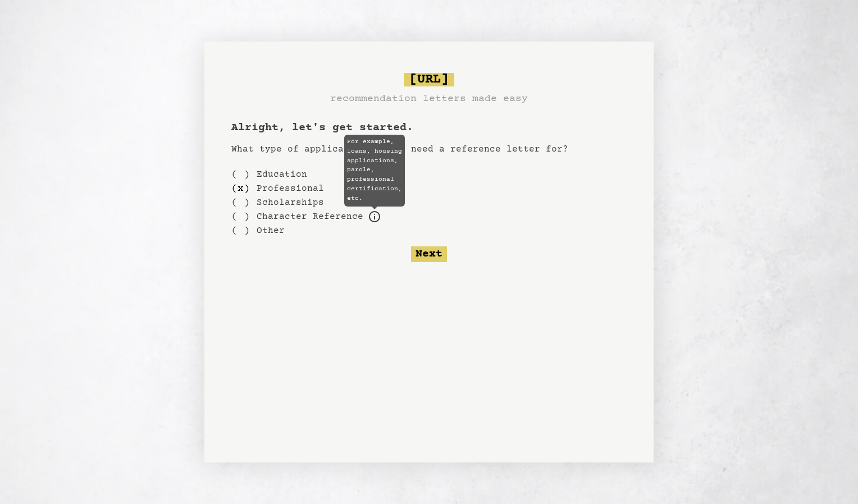 This screenshot has height=504, width=858. I want to click on h3: recommendation letters made easy, so click(429, 99).